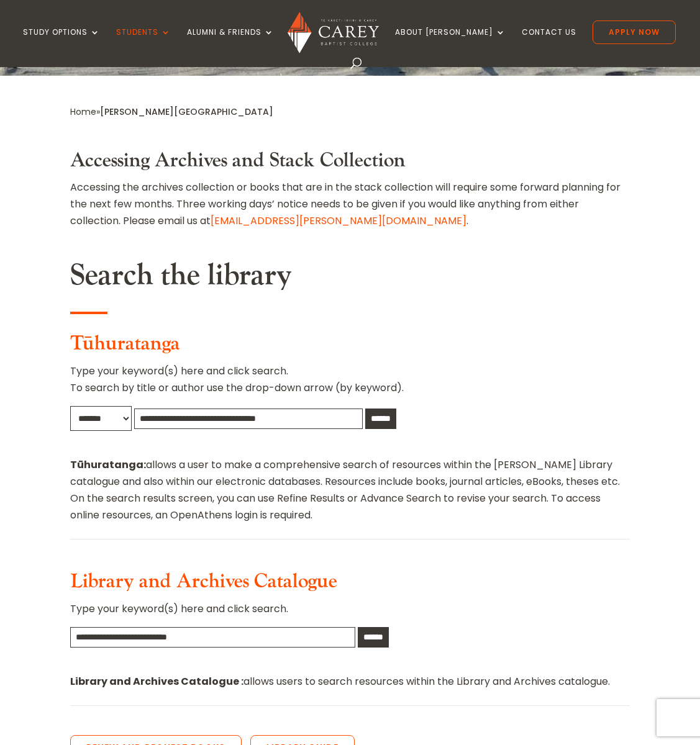 This screenshot has width=700, height=745. What do you see at coordinates (157, 681) in the screenshot?
I see `strong: Library and Archives Catalogue :` at bounding box center [157, 681].